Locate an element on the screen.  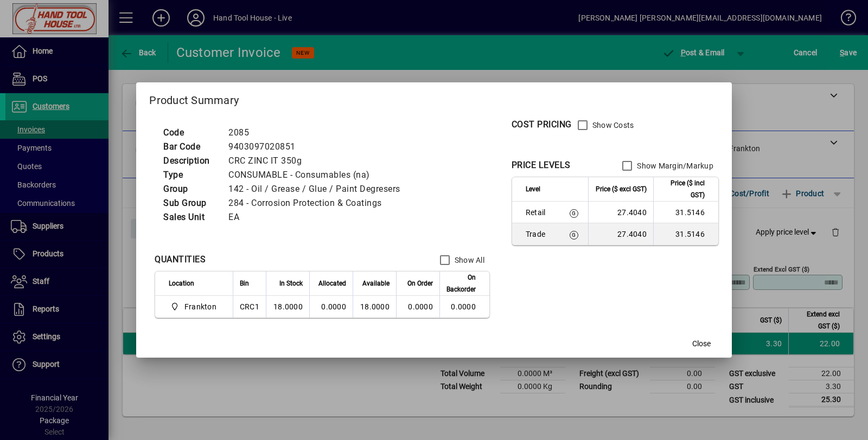
label: Show All is located at coordinates (468, 260).